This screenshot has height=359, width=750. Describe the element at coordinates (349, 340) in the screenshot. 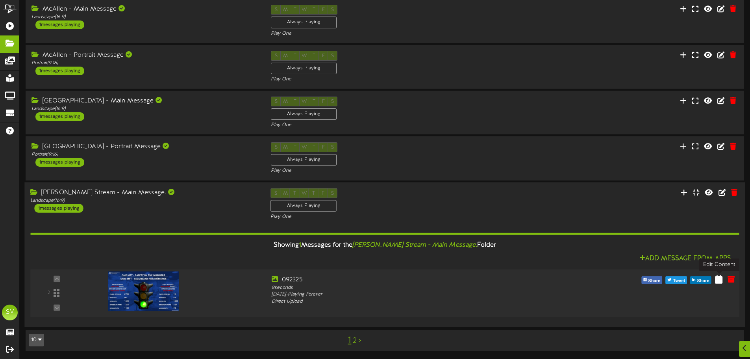

I see `a: 1` at that location.